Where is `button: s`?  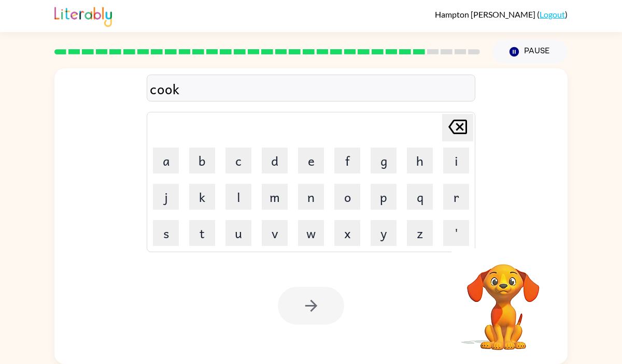 button: s is located at coordinates (166, 233).